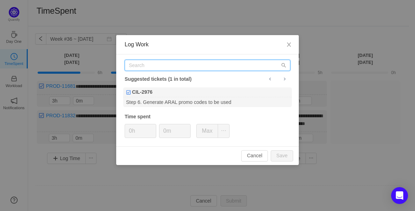 This screenshot has width=415, height=211. Describe the element at coordinates (208, 79) in the screenshot. I see `div: Suggested tickets (1 in total)` at that location.